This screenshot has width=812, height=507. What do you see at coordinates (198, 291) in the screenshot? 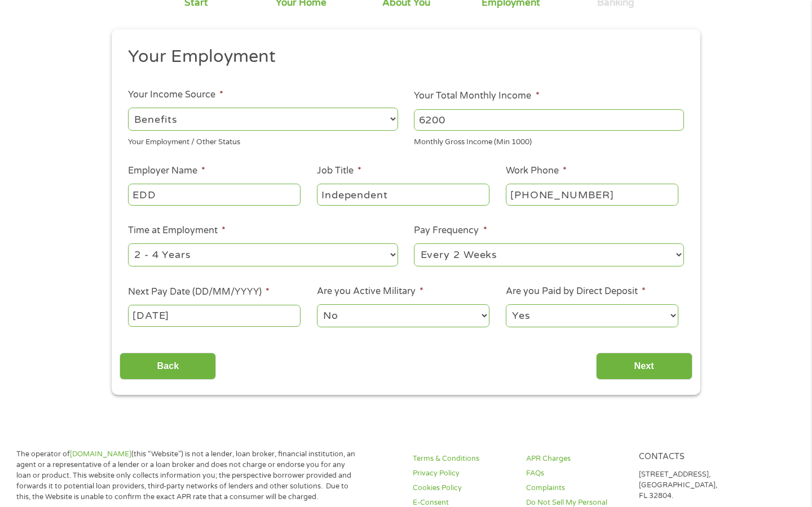
I see `label: Next Pay Date (DD/MM/YYYY)` at bounding box center [198, 291].